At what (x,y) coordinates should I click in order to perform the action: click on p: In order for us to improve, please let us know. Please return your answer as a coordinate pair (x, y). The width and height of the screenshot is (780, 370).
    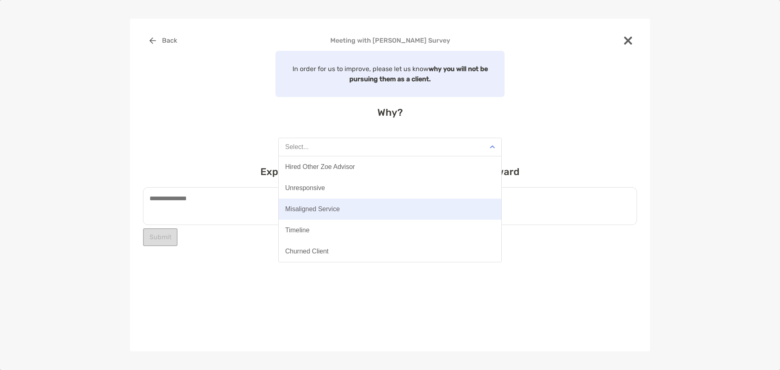
    Looking at the image, I should click on (390, 74).